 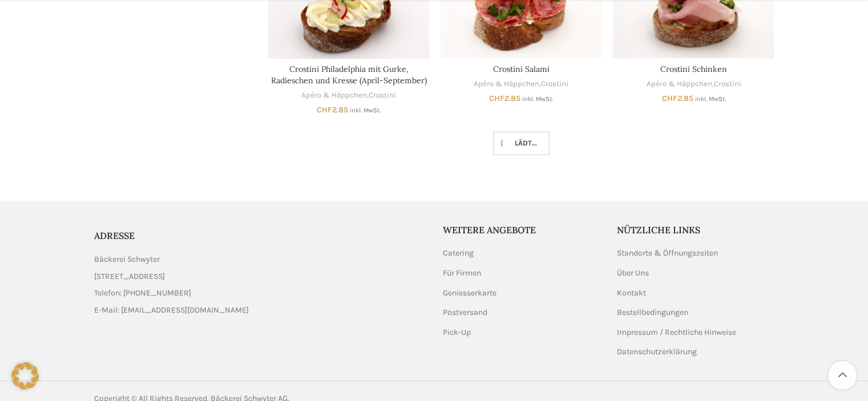 I want to click on a: List item link, so click(x=260, y=293).